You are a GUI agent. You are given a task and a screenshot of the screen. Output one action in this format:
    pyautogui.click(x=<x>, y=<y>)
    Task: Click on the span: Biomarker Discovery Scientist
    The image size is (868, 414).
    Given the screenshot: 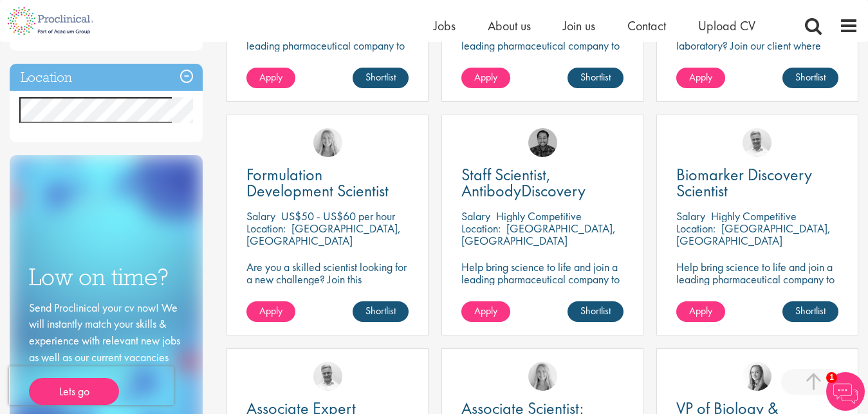 What is the action you would take?
    pyautogui.click(x=744, y=182)
    